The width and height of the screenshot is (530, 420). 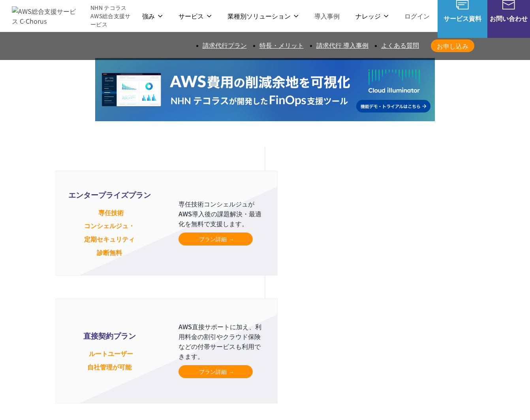 What do you see at coordinates (153, 16) in the screenshot?
I see `p: 強み` at bounding box center [153, 16].